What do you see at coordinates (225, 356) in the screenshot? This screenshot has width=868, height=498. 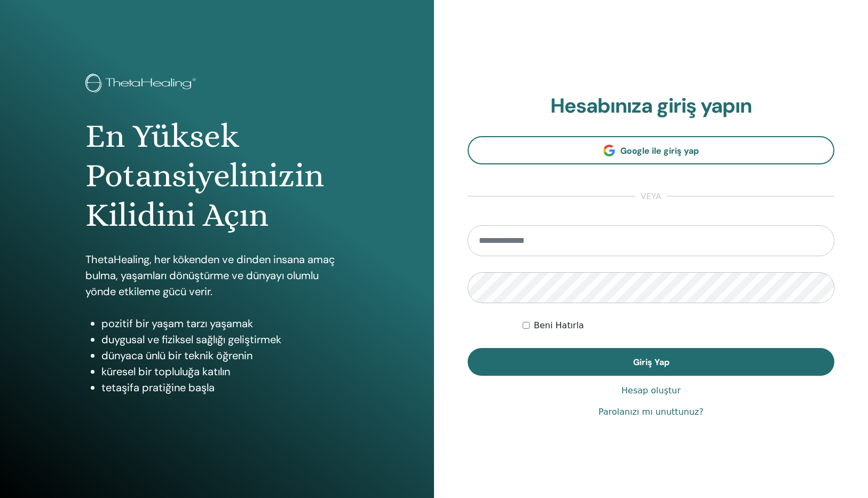 I see `li: dünyaca ünlü bir teknik öğrenin` at bounding box center [225, 356].